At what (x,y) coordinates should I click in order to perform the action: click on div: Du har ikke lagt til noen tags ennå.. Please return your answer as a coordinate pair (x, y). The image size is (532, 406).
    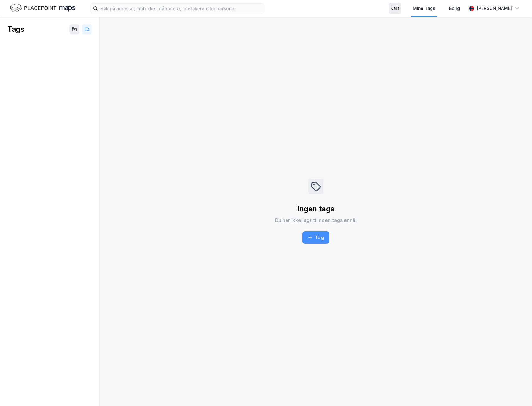
    Looking at the image, I should click on (316, 220).